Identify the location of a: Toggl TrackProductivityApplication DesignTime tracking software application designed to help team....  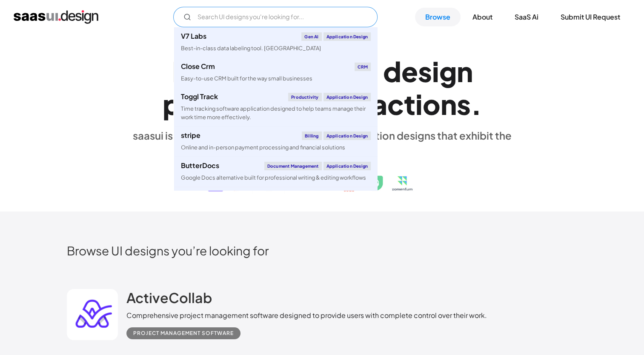
(276, 107).